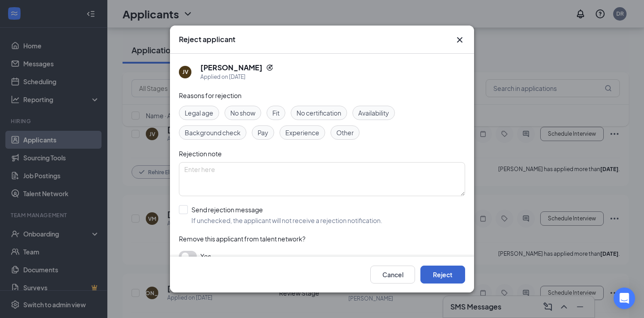 The height and width of the screenshot is (318, 644). What do you see at coordinates (213, 132) in the screenshot?
I see `span: Background check` at bounding box center [213, 132].